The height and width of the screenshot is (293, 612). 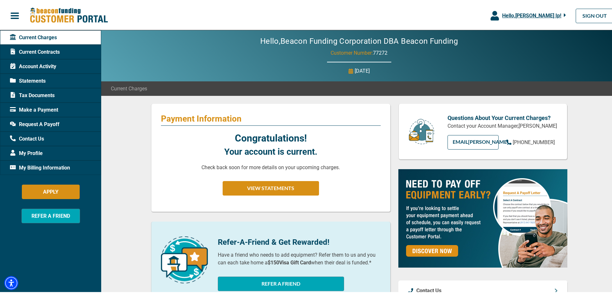 I want to click on img: Beacon Funding Customer Portal Logo, so click(x=69, y=14).